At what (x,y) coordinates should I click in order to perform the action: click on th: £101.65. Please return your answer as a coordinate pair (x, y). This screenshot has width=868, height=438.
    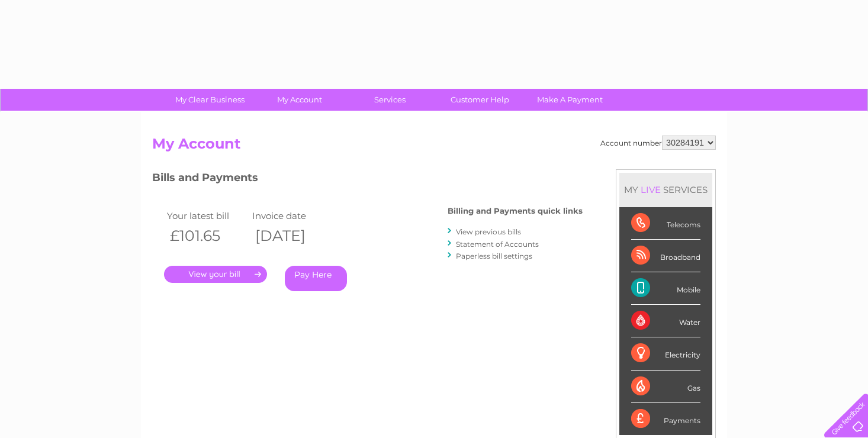
    Looking at the image, I should click on (207, 236).